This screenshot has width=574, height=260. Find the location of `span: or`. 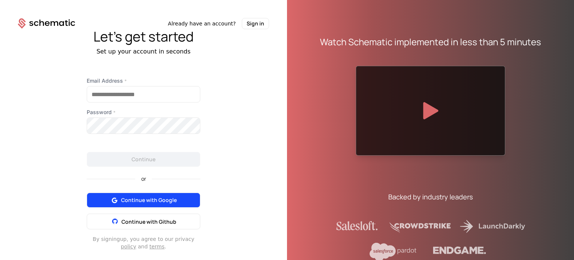

span: or is located at coordinates (144, 179).